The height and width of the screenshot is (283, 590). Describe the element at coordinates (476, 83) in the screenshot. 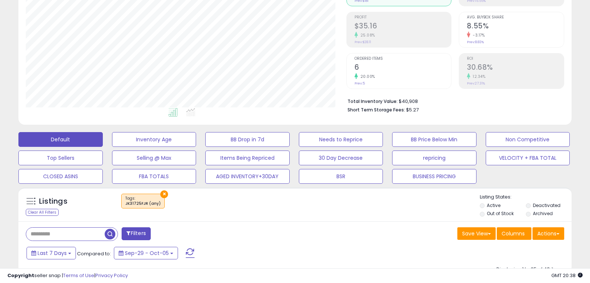

I see `small: Prev: 27.31%` at that location.